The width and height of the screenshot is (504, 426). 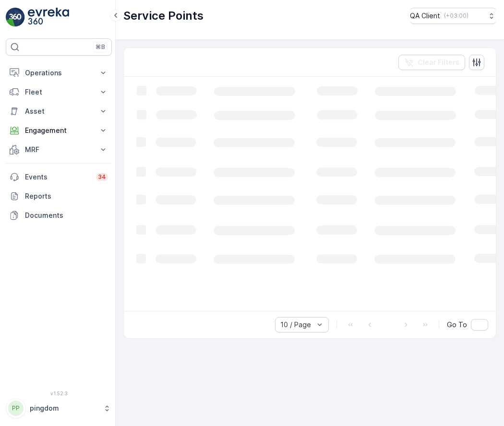 What do you see at coordinates (67, 216) in the screenshot?
I see `p: Documents` at bounding box center [67, 216].